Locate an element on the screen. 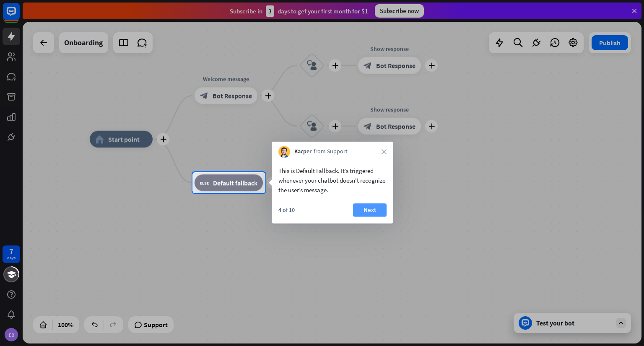  button: Open LiveChat chat widget is located at coordinates (19, 16).